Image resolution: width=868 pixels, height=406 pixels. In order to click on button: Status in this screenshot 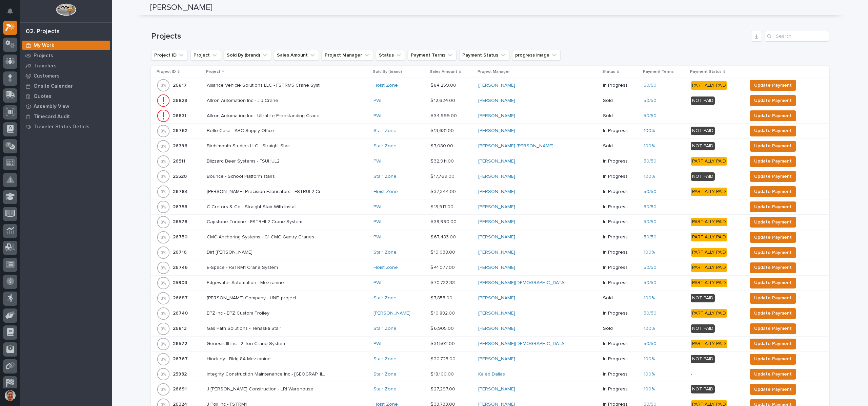, I will do `click(390, 55)`.